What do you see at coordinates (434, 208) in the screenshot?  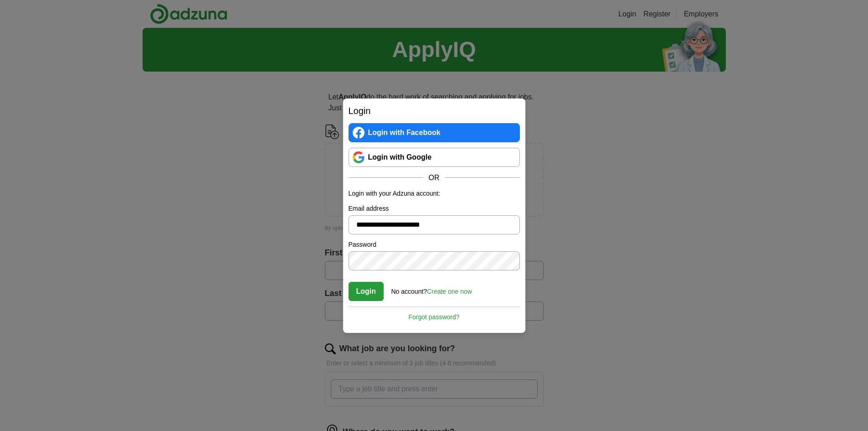 I see `label: Email address` at bounding box center [434, 208].